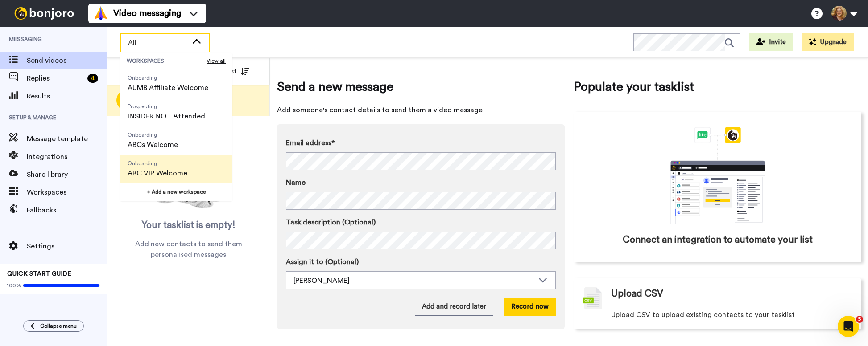  What do you see at coordinates (296, 183) in the screenshot?
I see `span: Name` at bounding box center [296, 183].